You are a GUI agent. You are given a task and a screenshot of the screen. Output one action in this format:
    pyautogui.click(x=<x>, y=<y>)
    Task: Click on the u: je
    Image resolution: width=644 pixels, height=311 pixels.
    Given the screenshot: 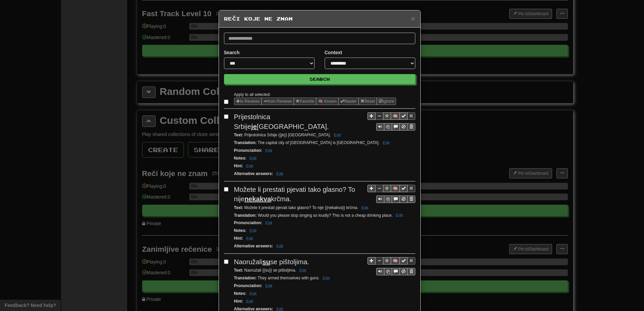 What is the action you would take?
    pyautogui.click(x=254, y=127)
    